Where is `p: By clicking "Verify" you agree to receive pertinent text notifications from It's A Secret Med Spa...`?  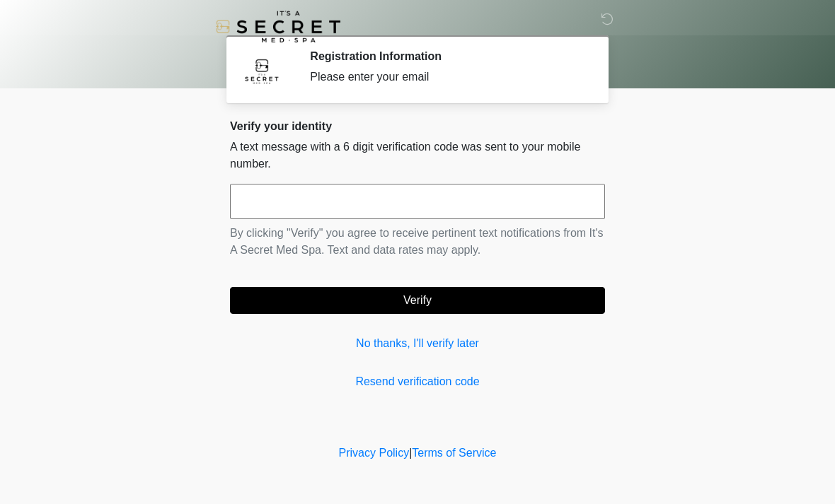
p: By clicking "Verify" you agree to receive pertinent text notifications from It's A Secret Med Spa... is located at coordinates (417, 242).